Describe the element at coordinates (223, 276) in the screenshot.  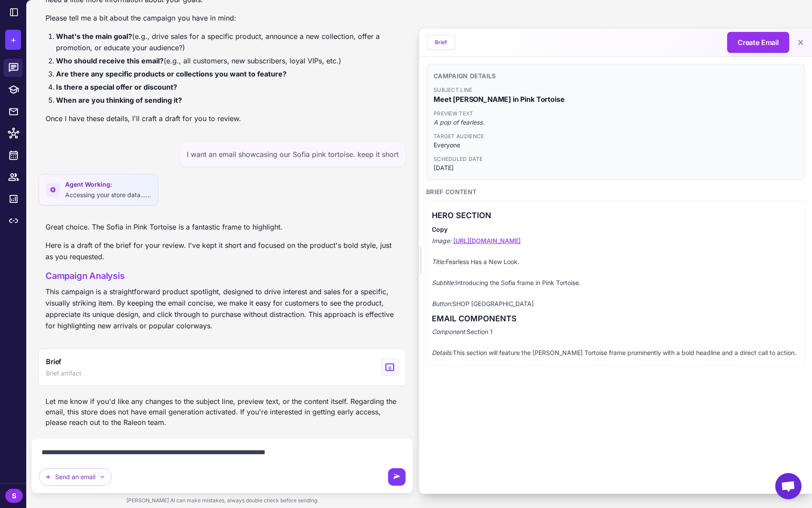
I see `h3: Campaign Analysis` at that location.